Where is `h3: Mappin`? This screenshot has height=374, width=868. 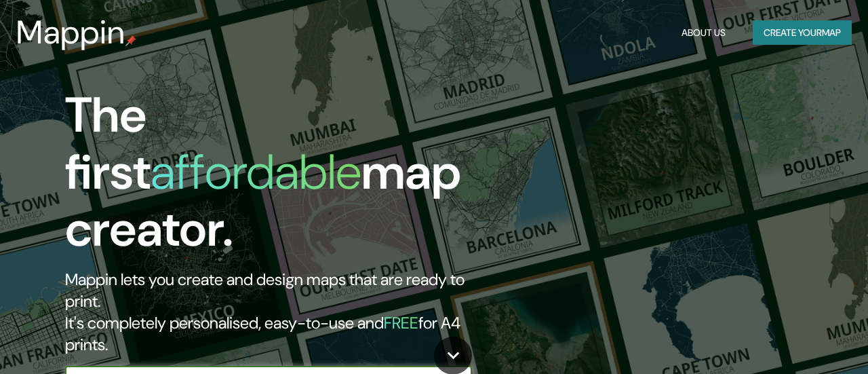 h3: Mappin is located at coordinates (71, 33).